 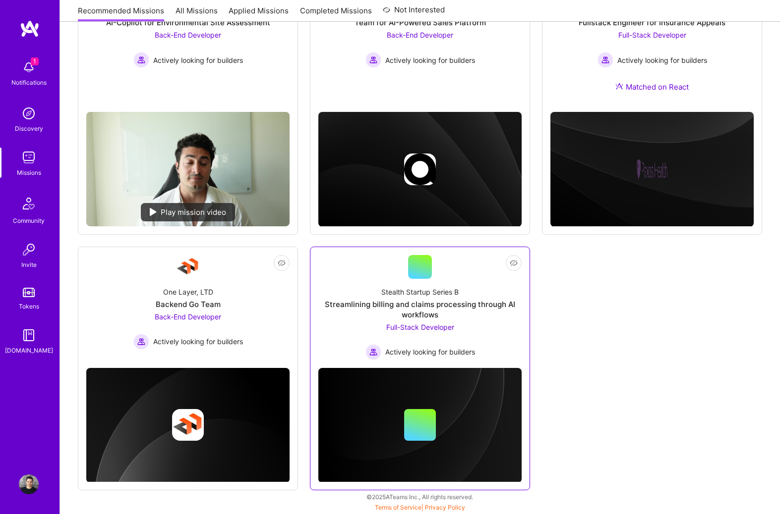 I want to click on div: One Layer, LTD, so click(x=188, y=292).